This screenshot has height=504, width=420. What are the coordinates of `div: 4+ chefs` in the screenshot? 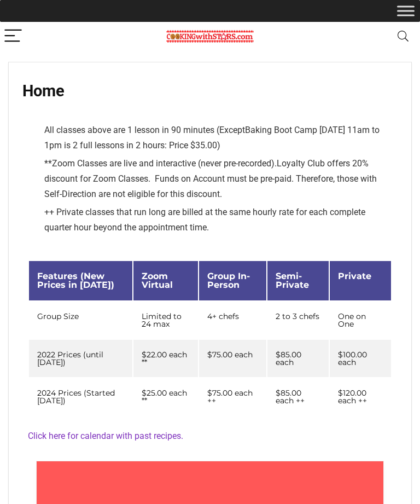 It's located at (232, 316).